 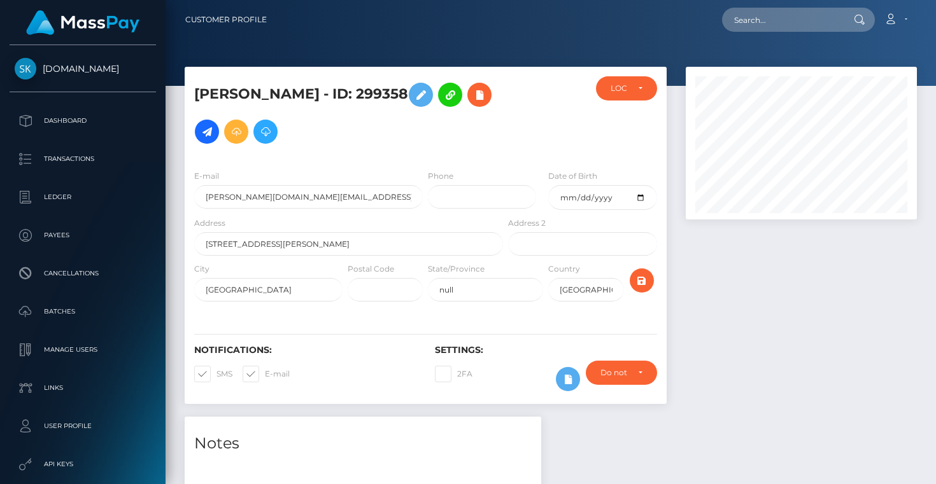 I want to click on img: Skin.Land, so click(x=25, y=69).